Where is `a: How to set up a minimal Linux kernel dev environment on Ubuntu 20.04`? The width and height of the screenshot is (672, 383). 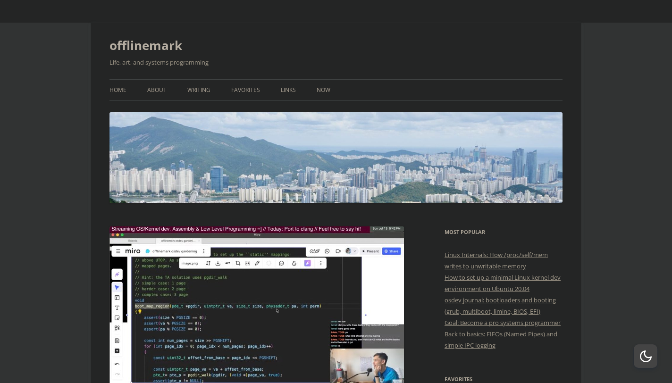
a: How to set up a minimal Linux kernel dev environment on Ubuntu 20.04 is located at coordinates (502, 283).